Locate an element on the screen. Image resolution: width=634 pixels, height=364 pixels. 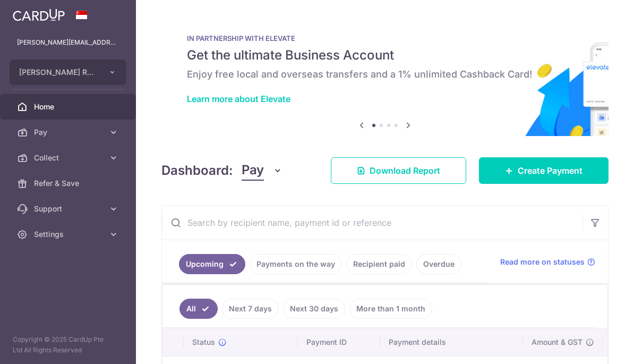
span: Status is located at coordinates (203, 342).